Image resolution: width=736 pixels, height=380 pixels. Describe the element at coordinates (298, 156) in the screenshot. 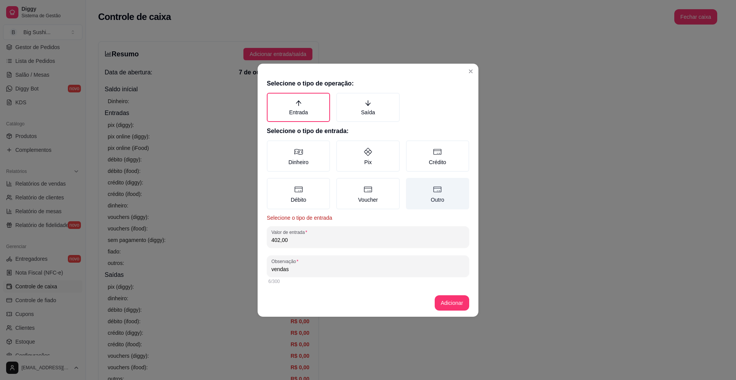

I see `label: Dinheiro` at that location.